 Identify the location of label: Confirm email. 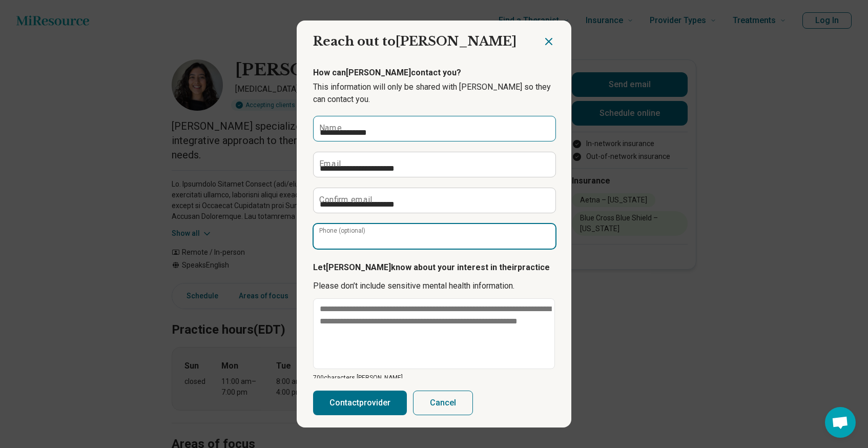
(345, 200).